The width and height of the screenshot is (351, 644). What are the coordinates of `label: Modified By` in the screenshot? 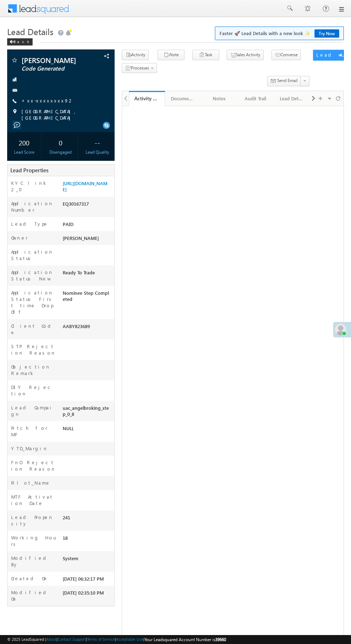 It's located at (33, 561).